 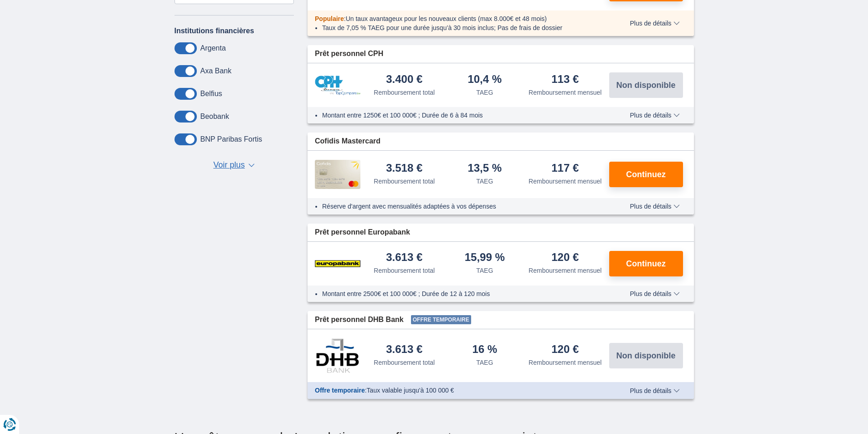 What do you see at coordinates (462, 115) in the screenshot?
I see `li: Montant entre 1250€ et 100 000€ ; Durée de 6 à 84 mois` at bounding box center [462, 115].